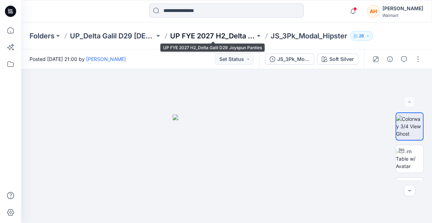  What do you see at coordinates (294, 59) in the screenshot?
I see `div: JS_3Pk_Modal_Hipster` at bounding box center [294, 59].